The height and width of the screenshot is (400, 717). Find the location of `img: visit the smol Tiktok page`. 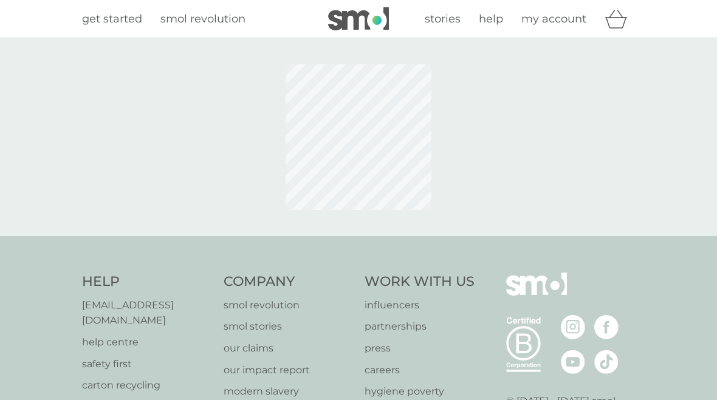

img: visit the smol Tiktok page is located at coordinates (606, 362).